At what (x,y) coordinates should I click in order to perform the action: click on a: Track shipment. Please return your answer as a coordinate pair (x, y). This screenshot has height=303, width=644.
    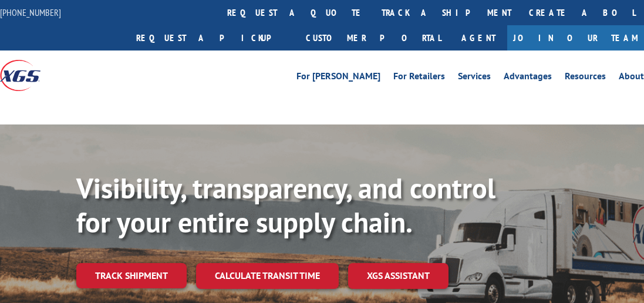
    Looking at the image, I should click on (132, 275).